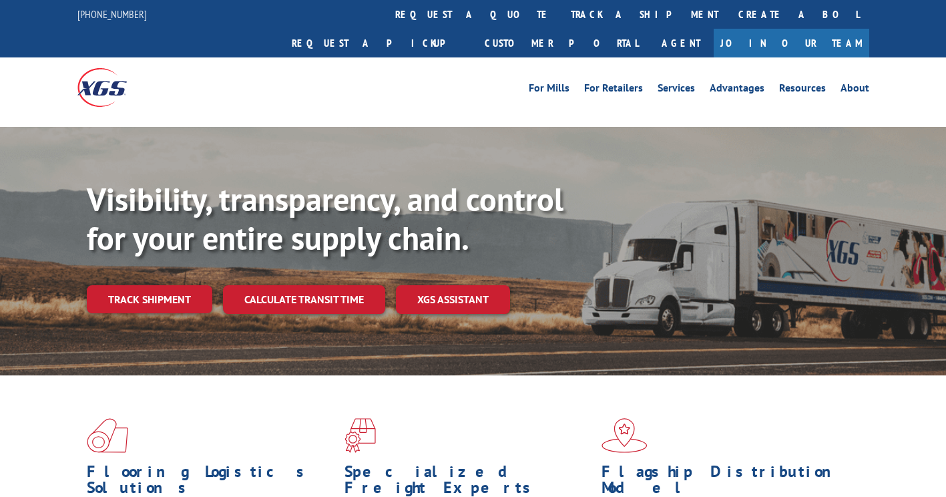 The image size is (946, 497). What do you see at coordinates (453, 299) in the screenshot?
I see `a: XGS ASSISTANT` at bounding box center [453, 299].